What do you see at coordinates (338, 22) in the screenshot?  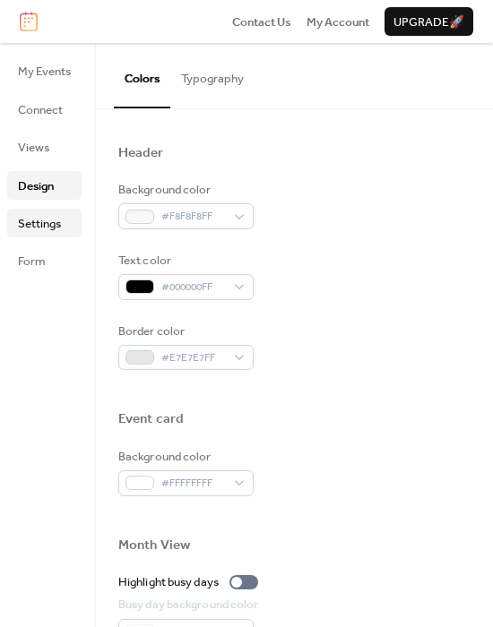 I see `span: My Account` at bounding box center [338, 22].